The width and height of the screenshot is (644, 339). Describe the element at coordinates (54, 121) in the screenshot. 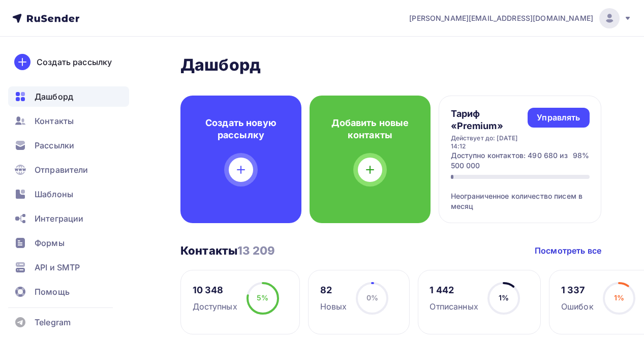

I see `span: Контакты` at that location.